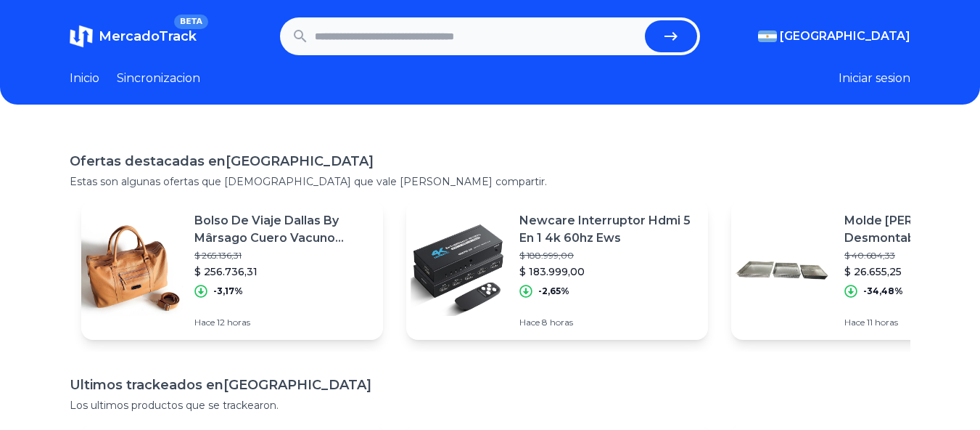 This screenshot has height=430, width=980. What do you see at coordinates (283, 256) in the screenshot?
I see `p: $ 265.136,31` at bounding box center [283, 256].